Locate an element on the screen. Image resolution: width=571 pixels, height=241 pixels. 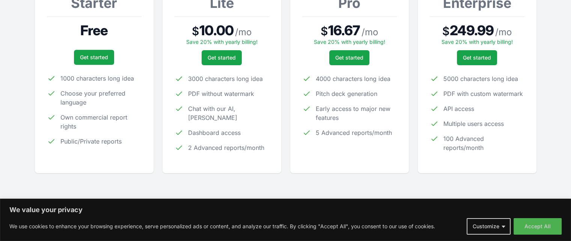
span: Own commercial report rights is located at coordinates (101, 122).